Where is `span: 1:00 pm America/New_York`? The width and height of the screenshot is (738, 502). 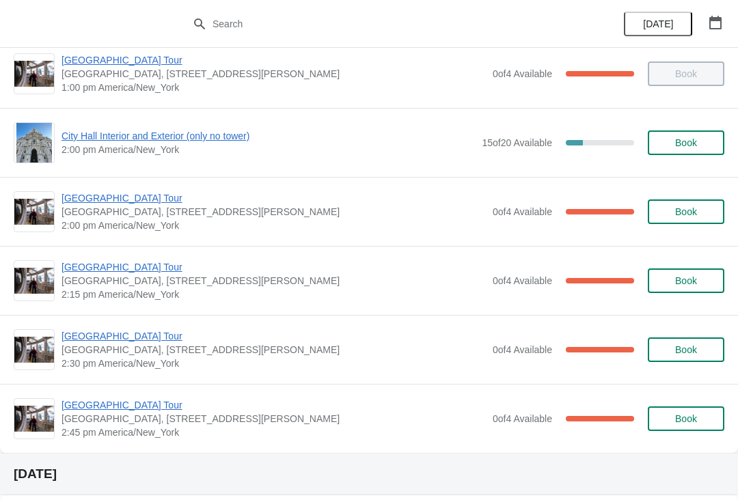
span: 1:00 pm America/New_York is located at coordinates (273, 87).